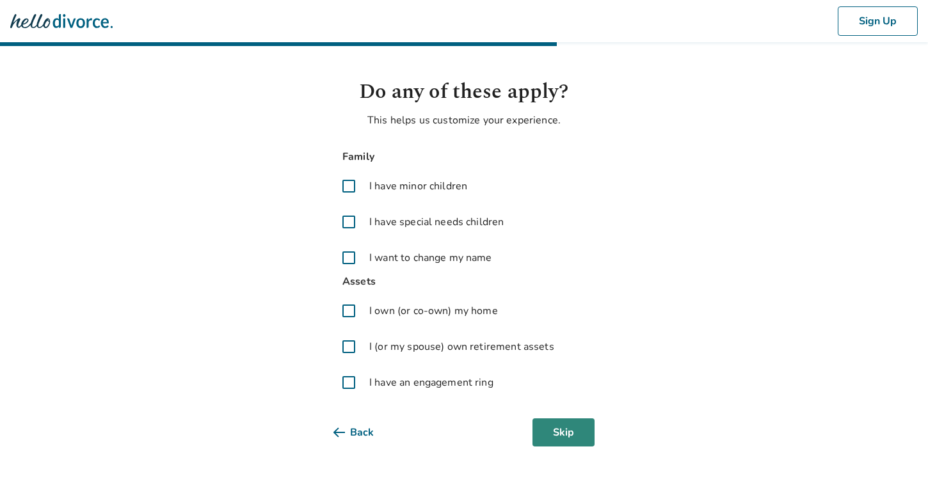  Describe the element at coordinates (563, 433) in the screenshot. I see `button: Skip` at that location.